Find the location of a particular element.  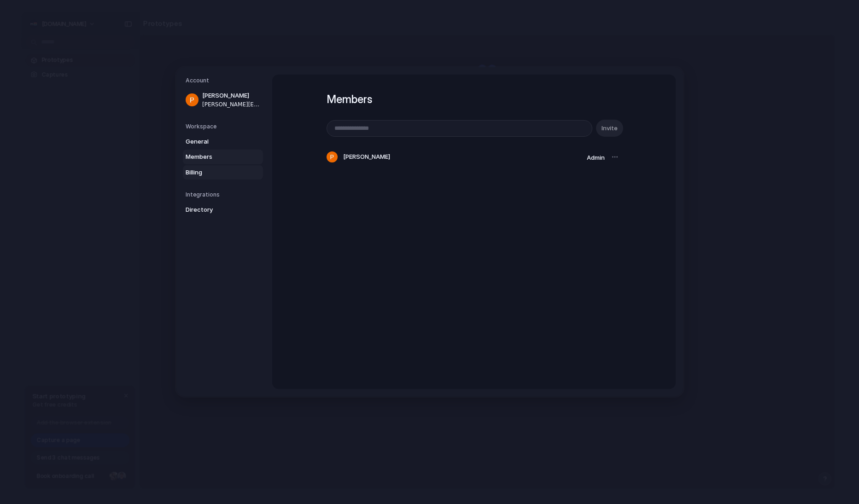

a: Directory is located at coordinates (223, 210).